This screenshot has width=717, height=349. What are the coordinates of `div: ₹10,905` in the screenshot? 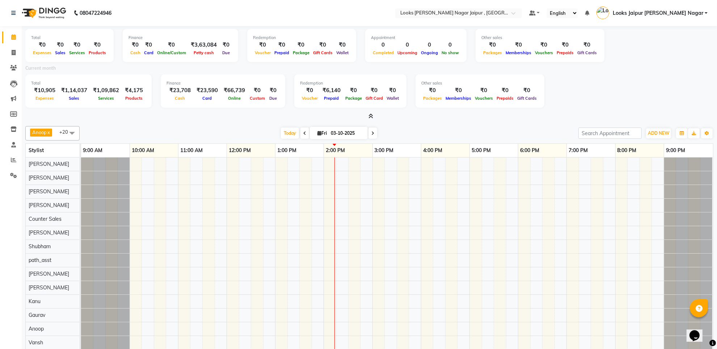 It's located at (44, 90).